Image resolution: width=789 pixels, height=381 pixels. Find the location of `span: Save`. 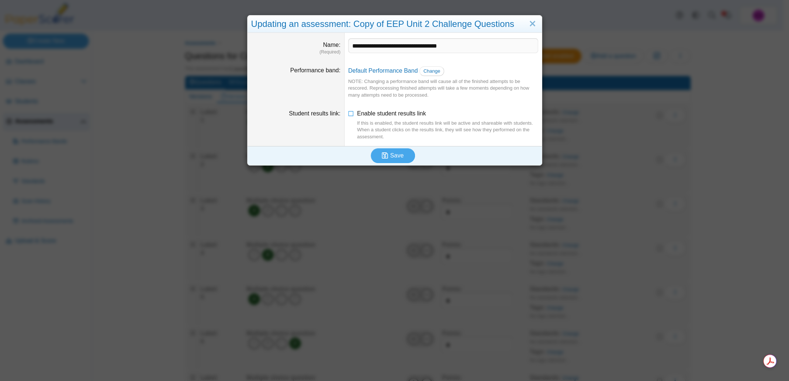

span: Save is located at coordinates (397, 155).